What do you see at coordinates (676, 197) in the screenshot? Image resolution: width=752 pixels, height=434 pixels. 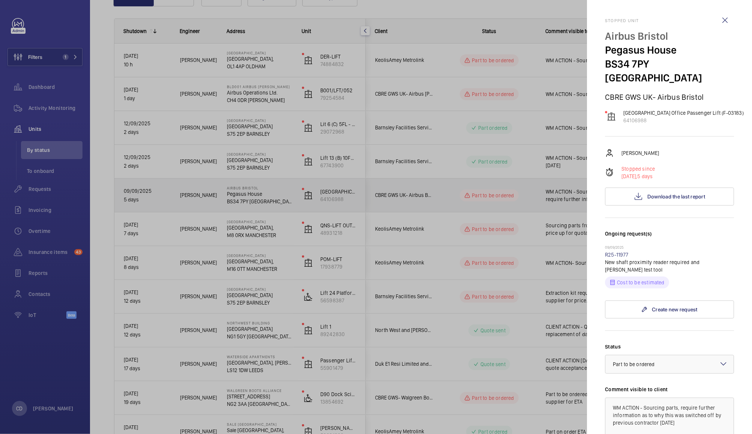 I see `span: Download the last report` at bounding box center [676, 197].